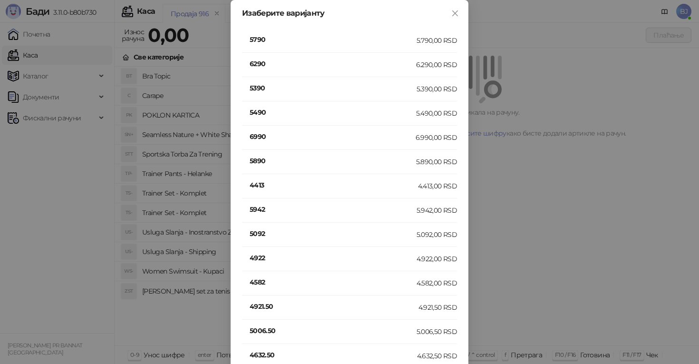 The width and height of the screenshot is (699, 364). I want to click on div: 5.890,00 RSD, so click(437, 162).